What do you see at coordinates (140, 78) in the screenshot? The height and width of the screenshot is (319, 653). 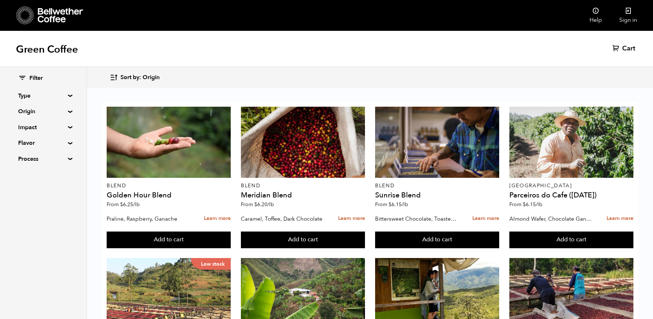 I see `span: Sort by: Origin` at bounding box center [140, 78].